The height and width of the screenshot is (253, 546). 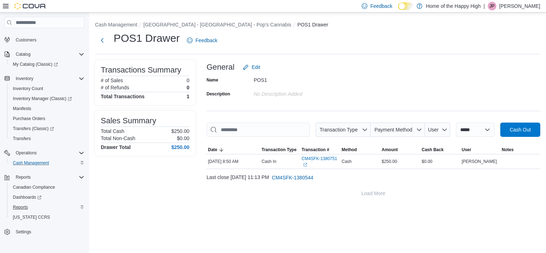 I want to click on button: Inventory, so click(x=44, y=79).